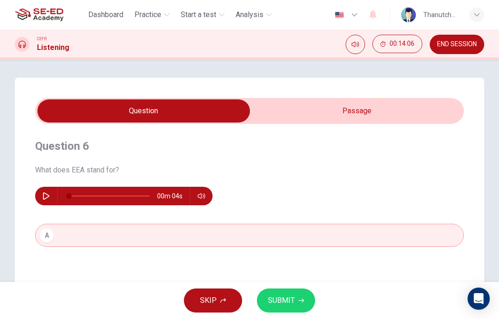 The width and height of the screenshot is (499, 319). I want to click on h1: Listening, so click(53, 48).